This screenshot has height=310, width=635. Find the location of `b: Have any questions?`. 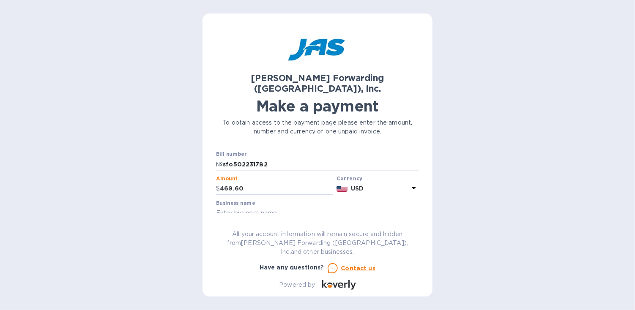

b: Have any questions? is located at coordinates (292, 268).